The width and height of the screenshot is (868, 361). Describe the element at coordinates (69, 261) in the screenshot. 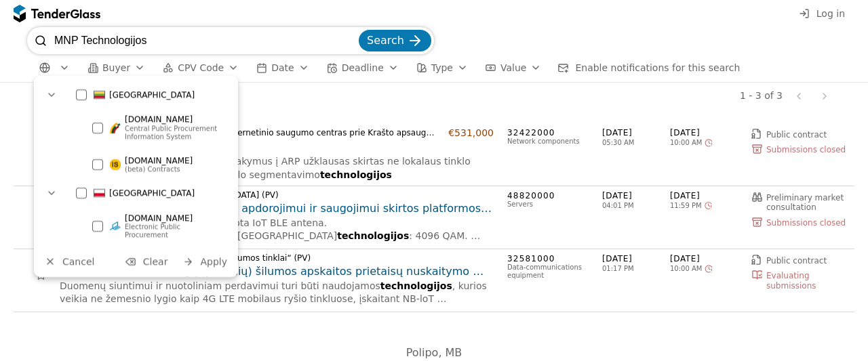

I see `button: Cancel` at that location.